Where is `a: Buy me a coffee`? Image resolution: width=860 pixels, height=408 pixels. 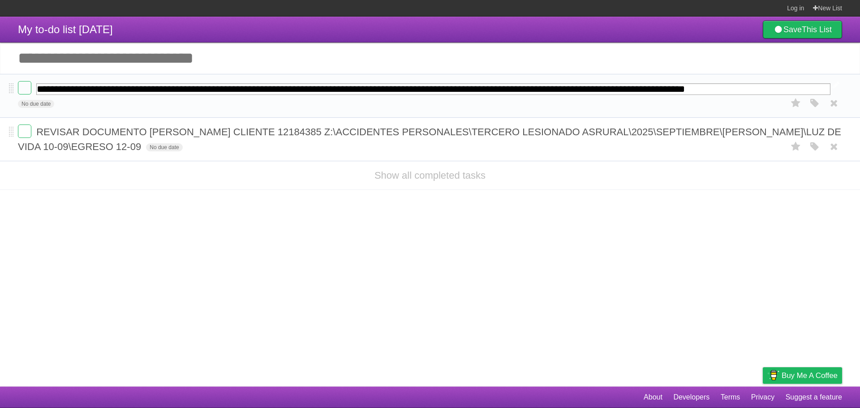
a: Buy me a coffee is located at coordinates (802, 375).